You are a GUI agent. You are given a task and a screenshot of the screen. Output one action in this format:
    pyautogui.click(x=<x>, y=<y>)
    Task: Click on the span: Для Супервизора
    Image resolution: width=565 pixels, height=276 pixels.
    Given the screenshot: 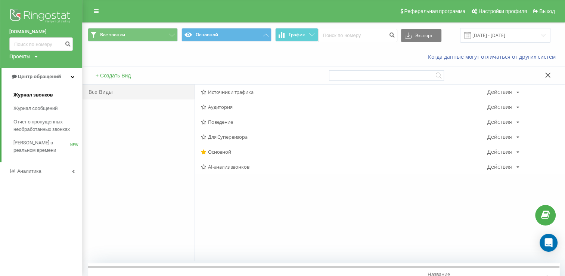 What is the action you would take?
    pyautogui.click(x=344, y=137)
    